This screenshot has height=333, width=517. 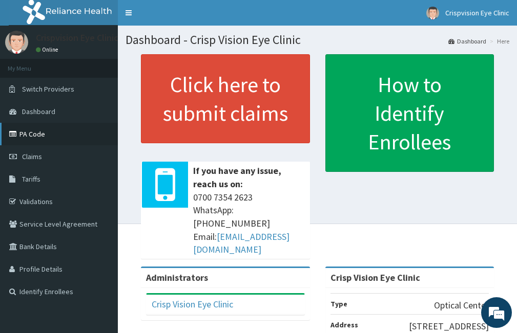 I want to click on b: If you have any issue, reach us on:, so click(x=237, y=177).